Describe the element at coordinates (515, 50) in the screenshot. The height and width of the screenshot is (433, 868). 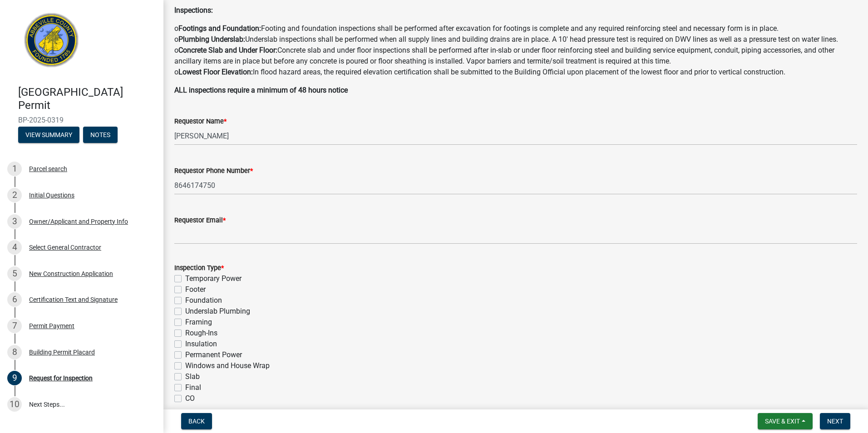
I see `p: o Footing and foundation inspections shall be performed after excavation for footings is complete...` at that location.